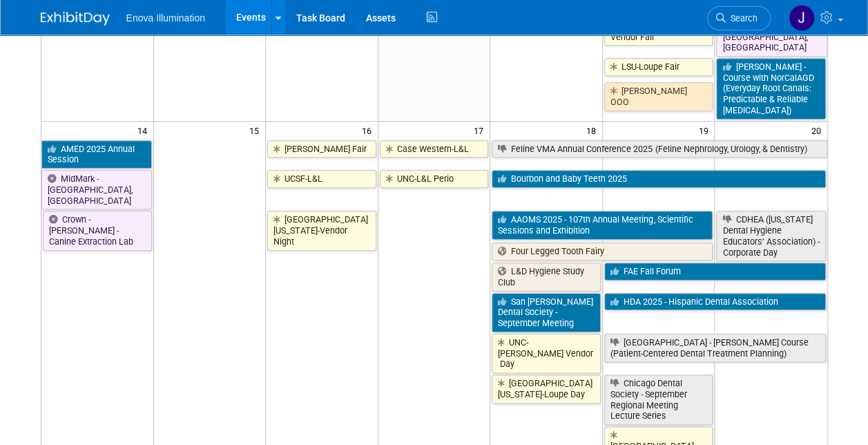  Describe the element at coordinates (739, 18) in the screenshot. I see `a: Search` at that location.